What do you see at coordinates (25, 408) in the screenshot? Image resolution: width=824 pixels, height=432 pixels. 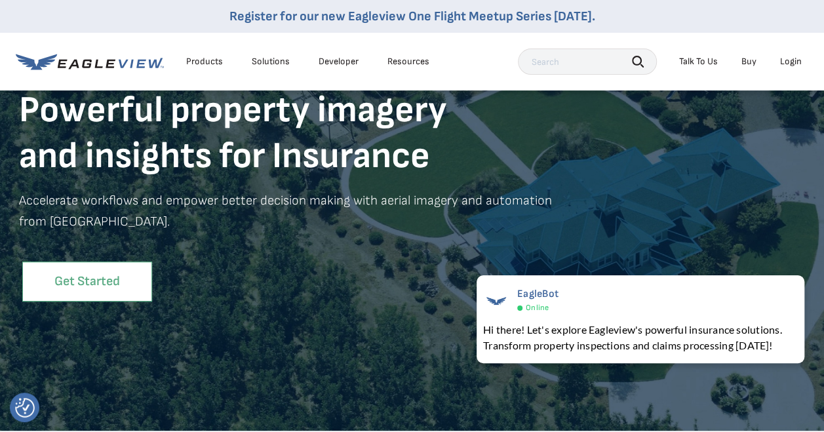 I see `img: Revisit consent button` at bounding box center [25, 408].